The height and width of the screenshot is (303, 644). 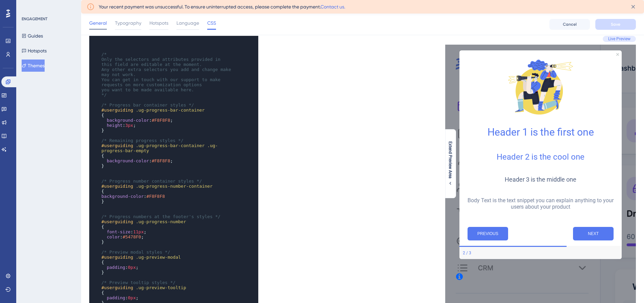 I want to click on button: Cancel, so click(x=570, y=24).